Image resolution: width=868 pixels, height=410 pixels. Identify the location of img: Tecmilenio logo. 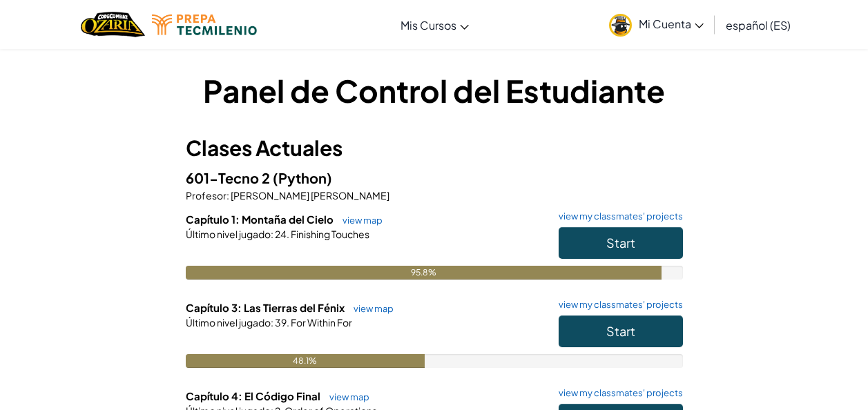
(204, 25).